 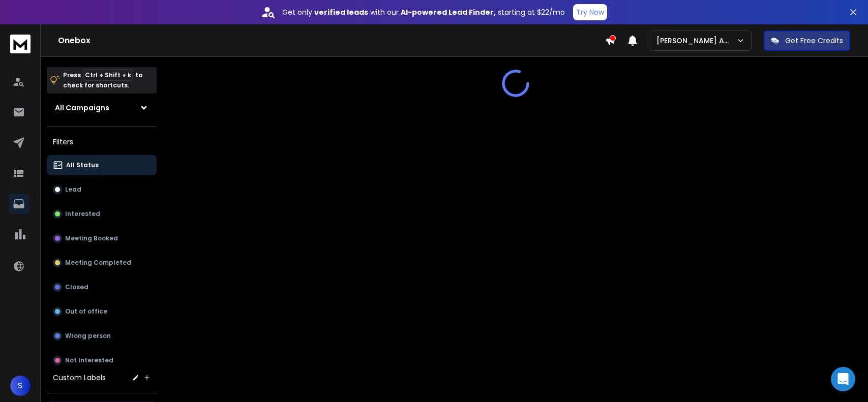 What do you see at coordinates (103, 81) in the screenshot?
I see `p: Press to check for shortcuts.` at bounding box center [103, 81].